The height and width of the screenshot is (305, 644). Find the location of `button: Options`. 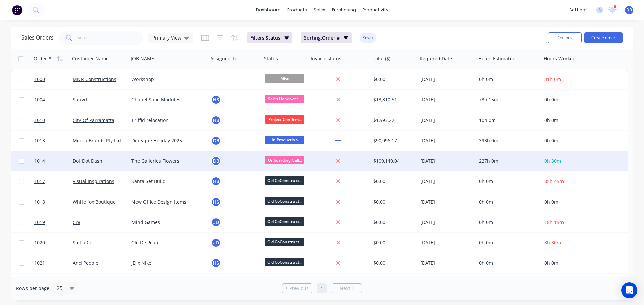

button: Options is located at coordinates (565, 38).